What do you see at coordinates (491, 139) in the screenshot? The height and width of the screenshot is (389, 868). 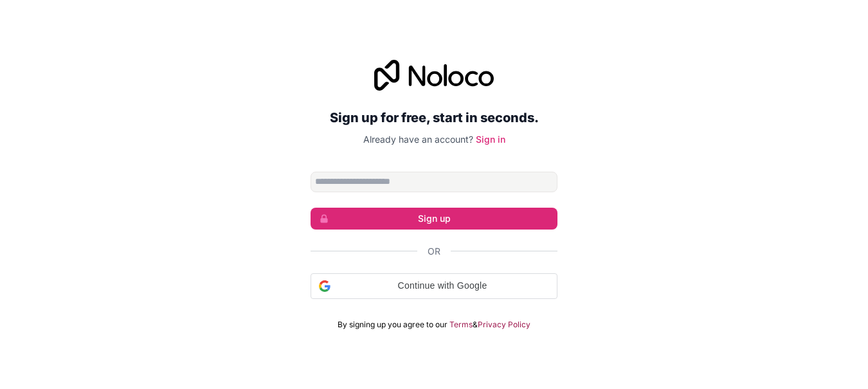 I see `a: Sign in` at bounding box center [491, 139].